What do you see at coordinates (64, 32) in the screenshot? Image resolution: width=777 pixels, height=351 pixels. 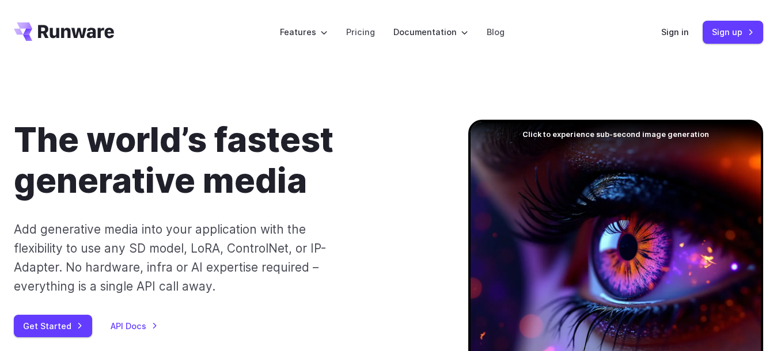 I see `a: Go to /` at bounding box center [64, 32].